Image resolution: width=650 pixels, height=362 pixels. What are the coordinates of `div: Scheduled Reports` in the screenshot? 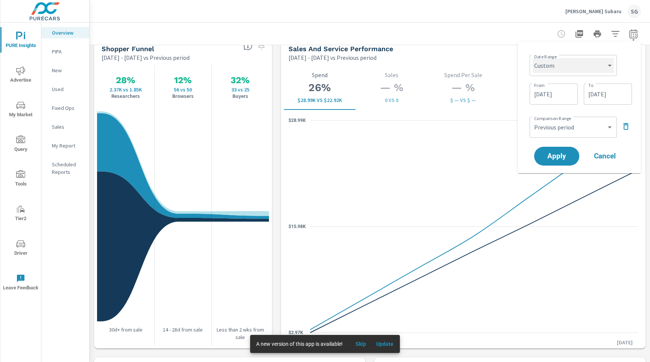 It's located at (65, 168).